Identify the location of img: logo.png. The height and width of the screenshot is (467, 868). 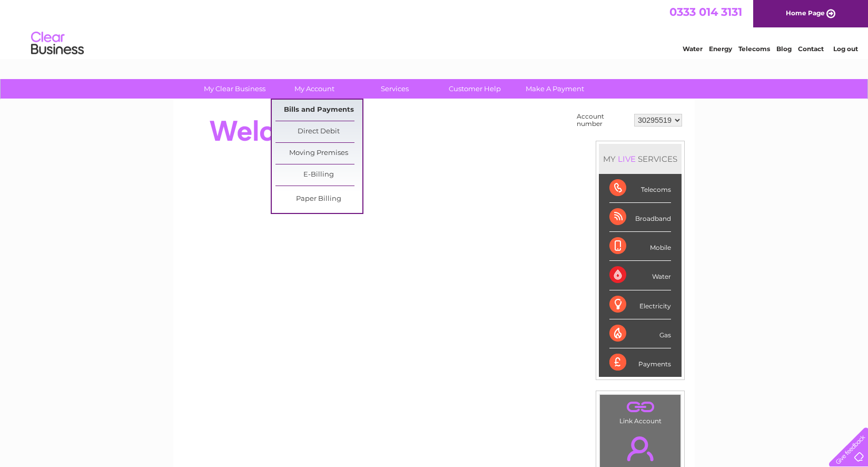
(57, 43).